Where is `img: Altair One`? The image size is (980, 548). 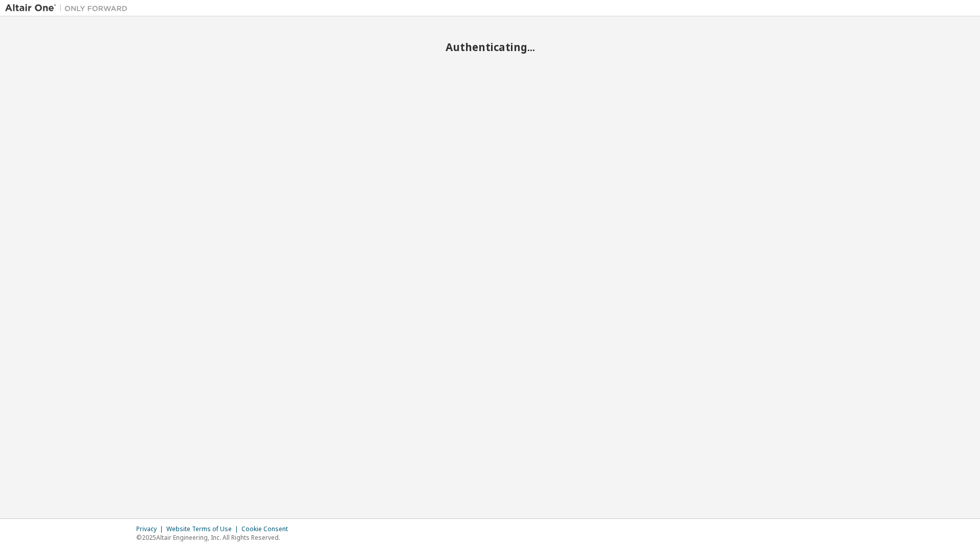 img: Altair One is located at coordinates (69, 8).